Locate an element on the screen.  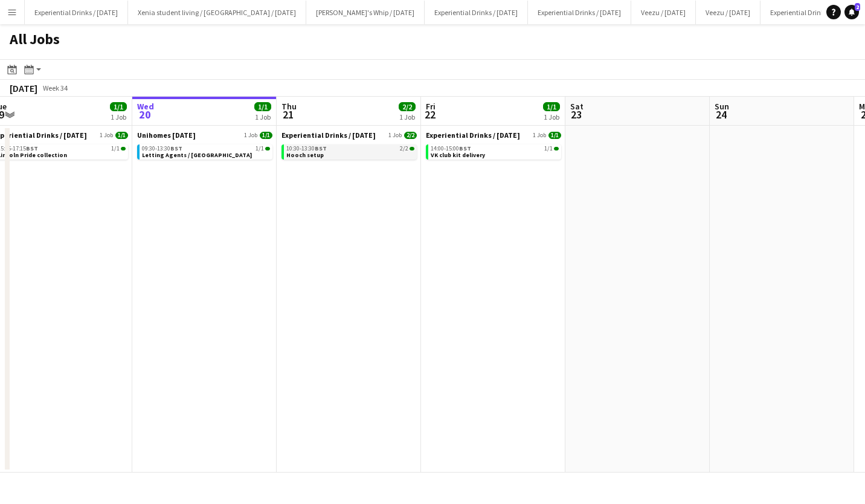
span: 24 is located at coordinates (721, 114).